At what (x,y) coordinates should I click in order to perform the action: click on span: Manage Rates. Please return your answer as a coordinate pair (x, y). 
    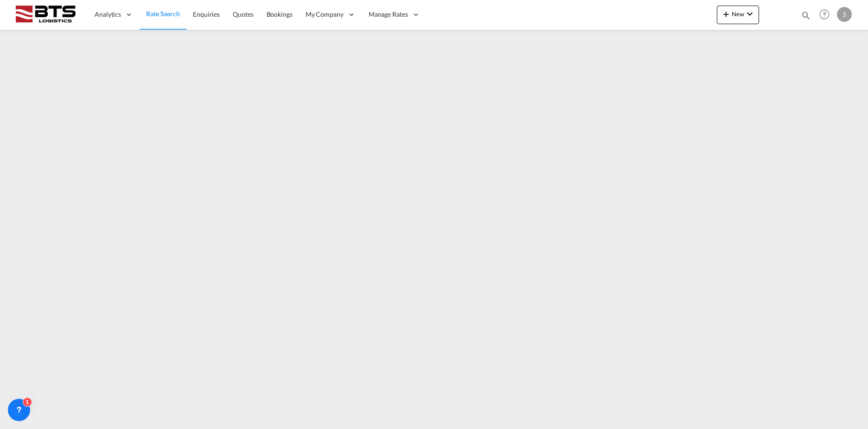
    Looking at the image, I should click on (388, 14).